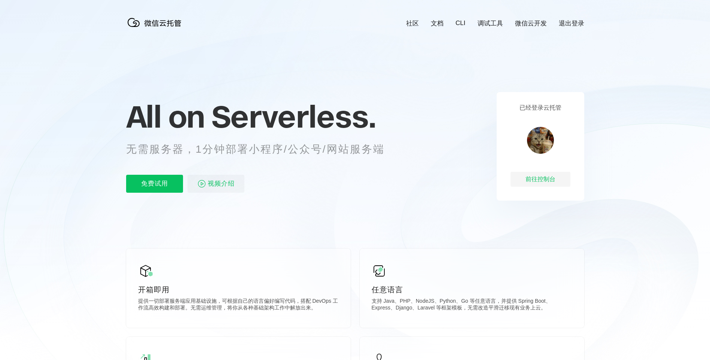 The image size is (710, 360). What do you see at coordinates (540, 108) in the screenshot?
I see `p: 已经登录云托管` at bounding box center [540, 108].